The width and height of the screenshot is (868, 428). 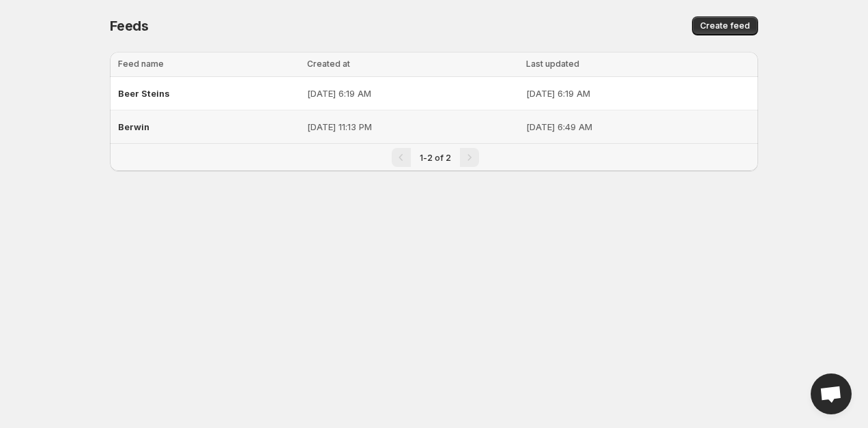 I want to click on span: Berwin, so click(x=134, y=127).